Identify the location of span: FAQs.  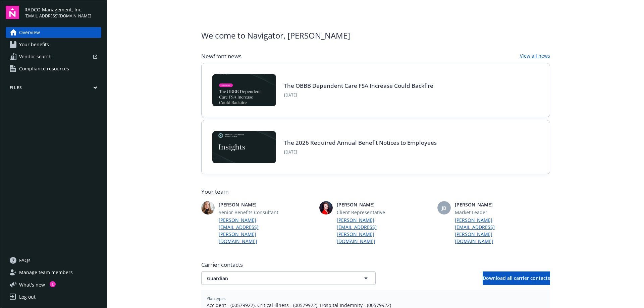
(25, 261).